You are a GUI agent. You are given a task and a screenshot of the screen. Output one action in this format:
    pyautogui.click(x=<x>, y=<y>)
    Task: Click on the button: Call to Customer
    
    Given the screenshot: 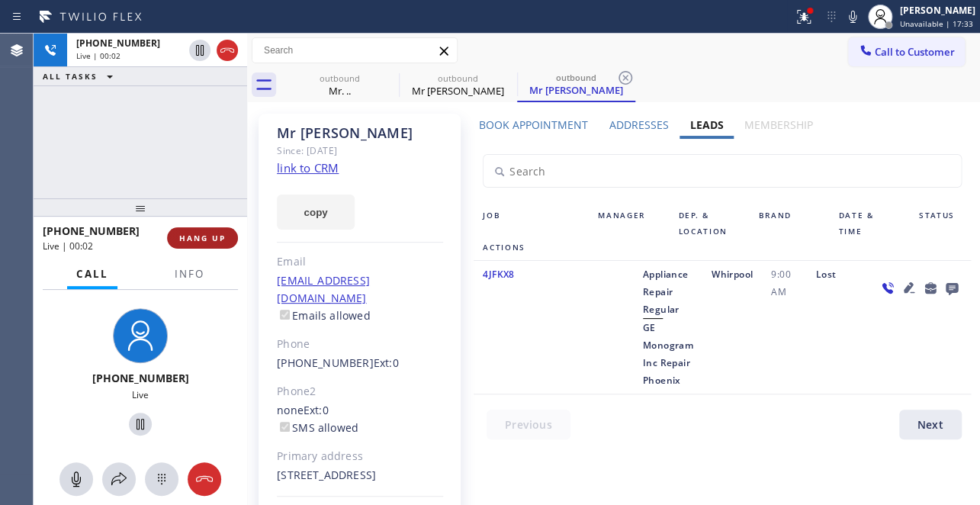 What is the action you would take?
    pyautogui.click(x=906, y=52)
    